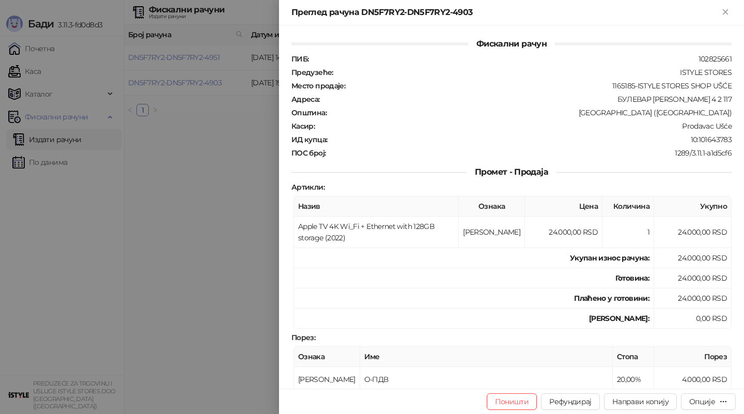 This screenshot has width=744, height=414. Describe the element at coordinates (303, 338) in the screenshot. I see `strong: Порез :` at that location.